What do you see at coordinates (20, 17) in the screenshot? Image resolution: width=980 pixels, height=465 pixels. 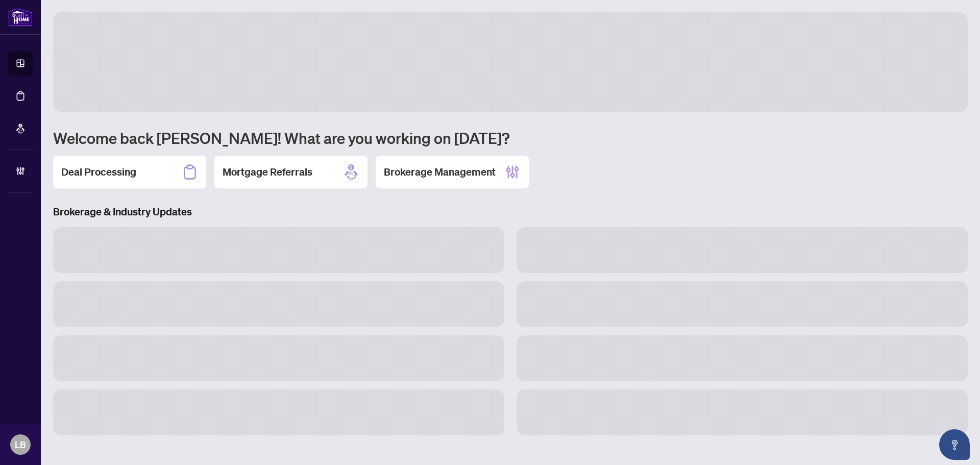 I see `img: logo` at bounding box center [20, 17].